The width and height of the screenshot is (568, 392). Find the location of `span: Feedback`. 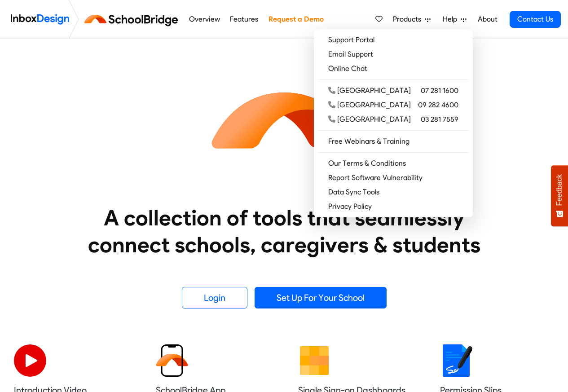

span: Feedback is located at coordinates (560, 190).